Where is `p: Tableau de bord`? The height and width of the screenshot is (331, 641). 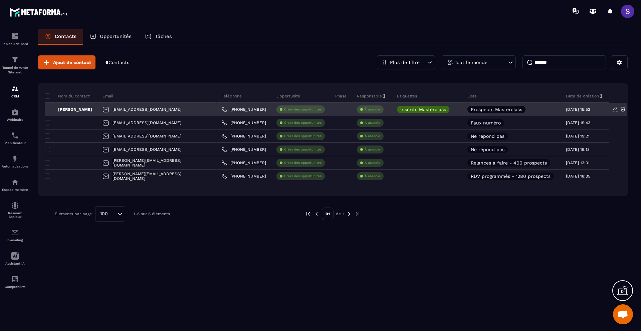 p: Tableau de bord is located at coordinates (15, 44).